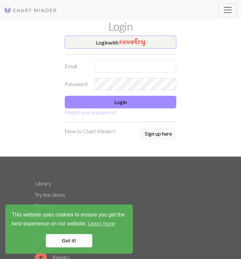  What do you see at coordinates (90, 131) in the screenshot?
I see `p: New to Chart Minder?` at bounding box center [90, 131].